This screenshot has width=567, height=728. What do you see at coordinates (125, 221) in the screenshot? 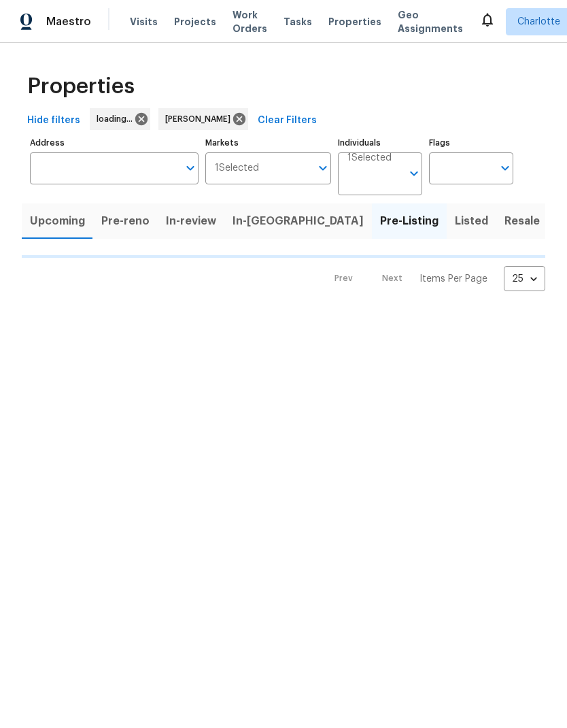
I see `span: Pre-reno` at bounding box center [125, 221].